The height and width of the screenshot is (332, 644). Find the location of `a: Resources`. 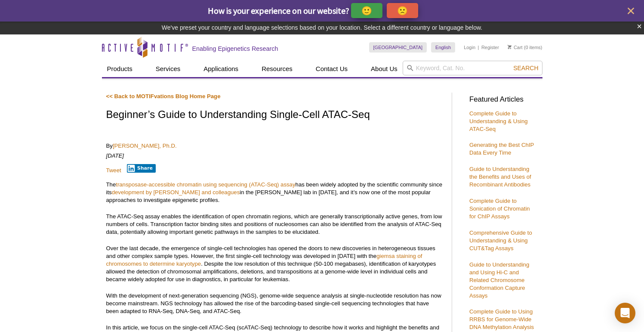

a: Resources is located at coordinates (277, 69).